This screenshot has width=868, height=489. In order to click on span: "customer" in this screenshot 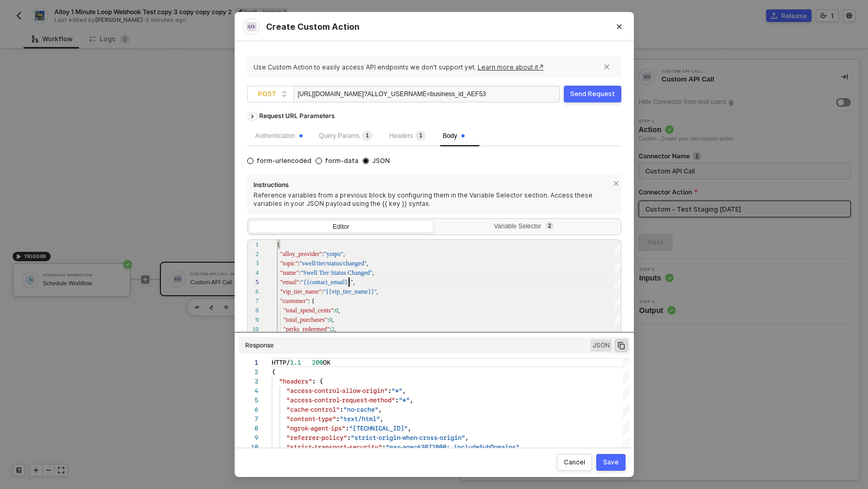, I will do `click(294, 301)`.